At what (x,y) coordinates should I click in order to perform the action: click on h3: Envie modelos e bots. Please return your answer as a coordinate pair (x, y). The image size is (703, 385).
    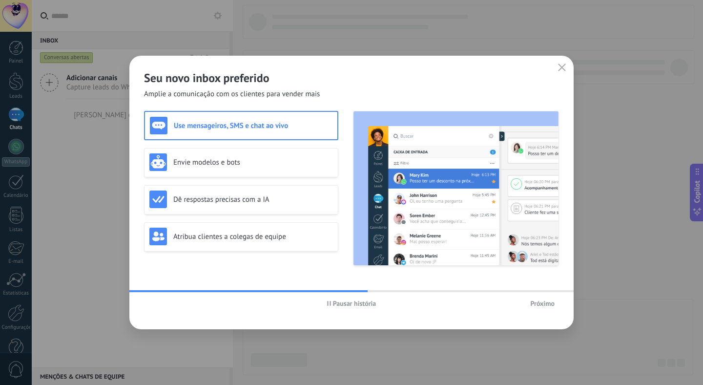
    Looking at the image, I should click on (253, 162).